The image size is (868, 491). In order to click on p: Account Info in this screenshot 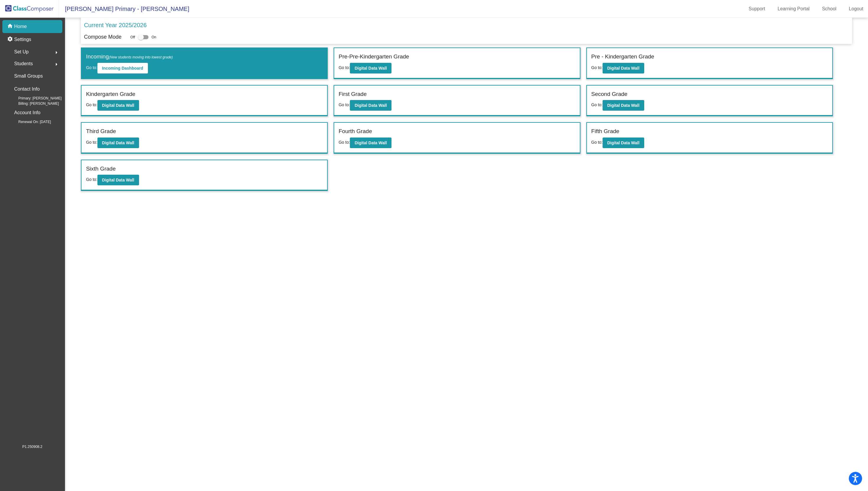, I will do `click(27, 113)`.